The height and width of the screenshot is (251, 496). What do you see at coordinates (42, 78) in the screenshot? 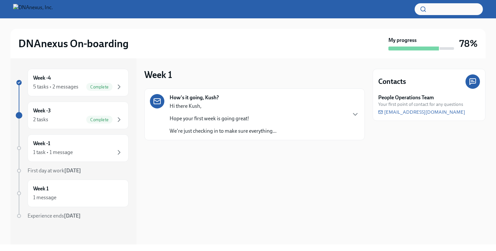
I see `h6: Week -4` at bounding box center [42, 78].